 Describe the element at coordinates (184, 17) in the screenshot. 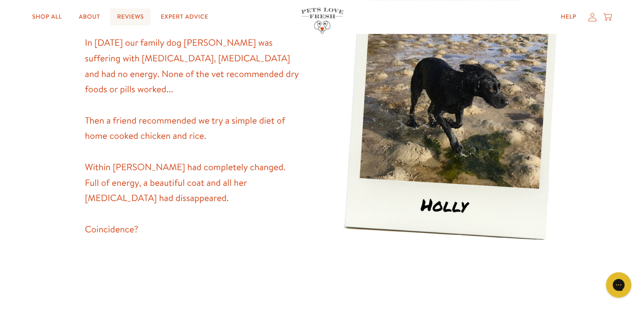

I see `a: Expert Advice` at that location.